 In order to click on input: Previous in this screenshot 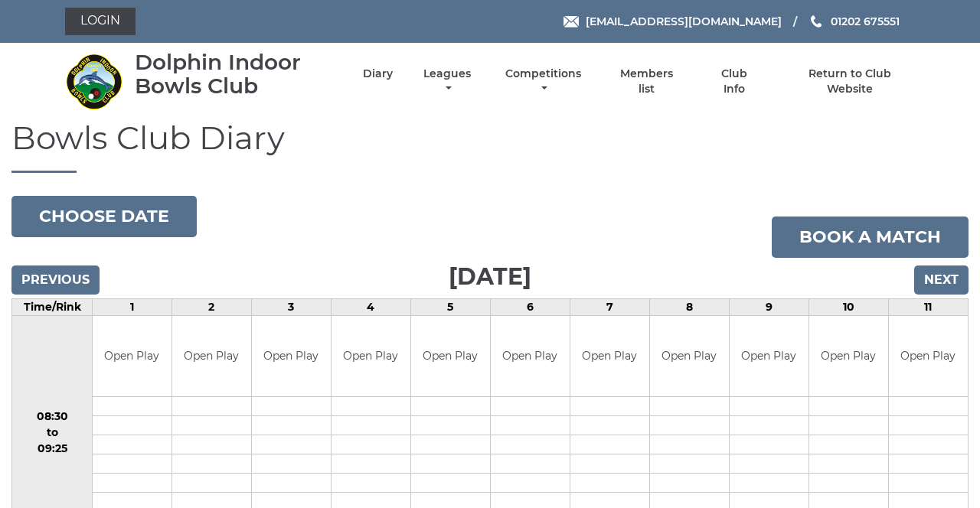, I will do `click(55, 280)`.